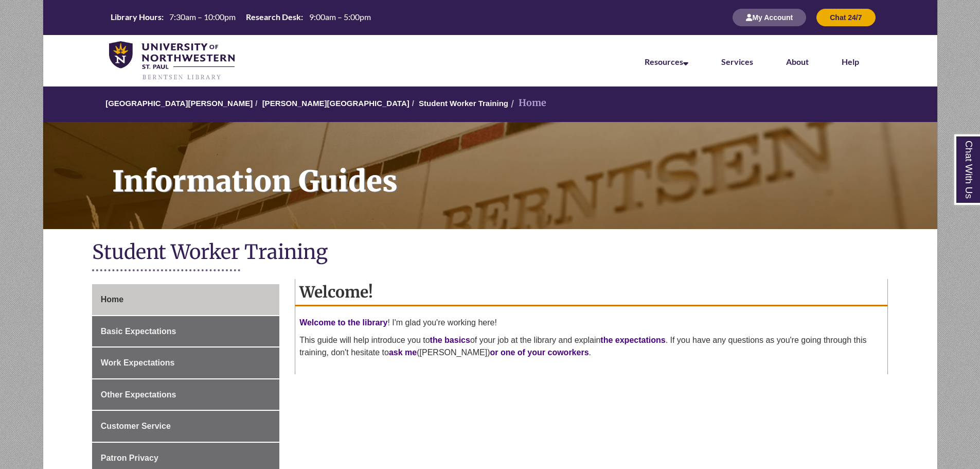  Describe the element at coordinates (403, 352) in the screenshot. I see `strong: ask me` at that location.